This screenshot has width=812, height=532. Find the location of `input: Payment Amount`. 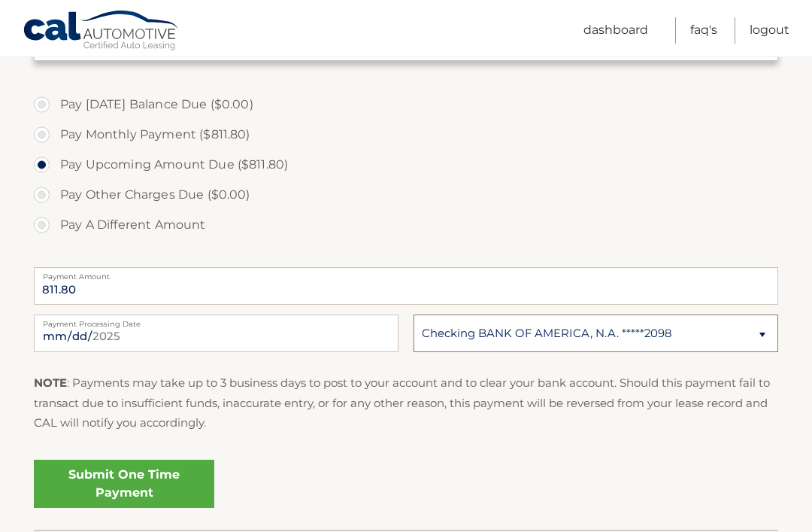

input: Payment Amount is located at coordinates (406, 286).